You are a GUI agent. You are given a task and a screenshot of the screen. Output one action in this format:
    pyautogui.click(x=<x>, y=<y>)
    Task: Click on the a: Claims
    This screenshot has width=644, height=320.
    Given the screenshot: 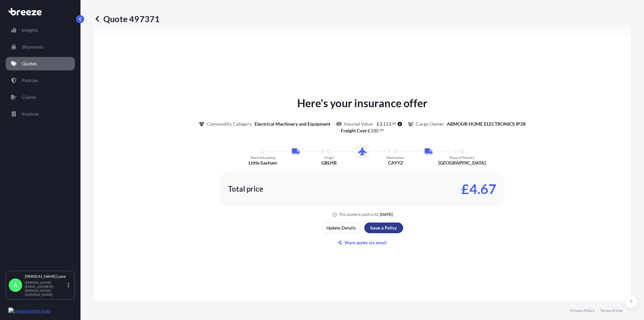 What is the action you would take?
    pyautogui.click(x=40, y=97)
    